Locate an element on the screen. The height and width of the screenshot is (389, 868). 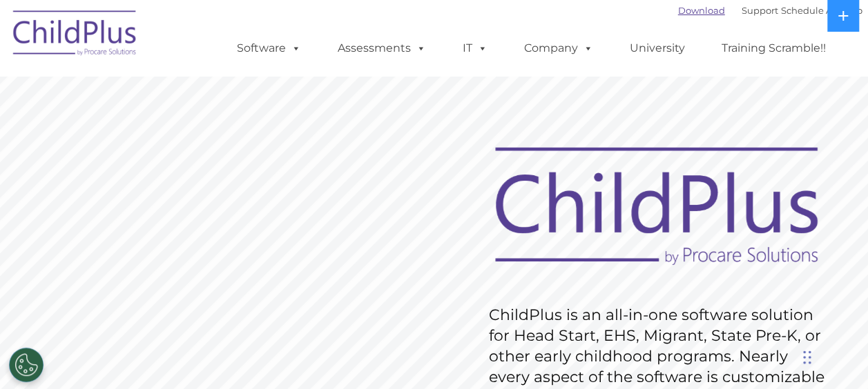
a: Assessments is located at coordinates (382, 49).